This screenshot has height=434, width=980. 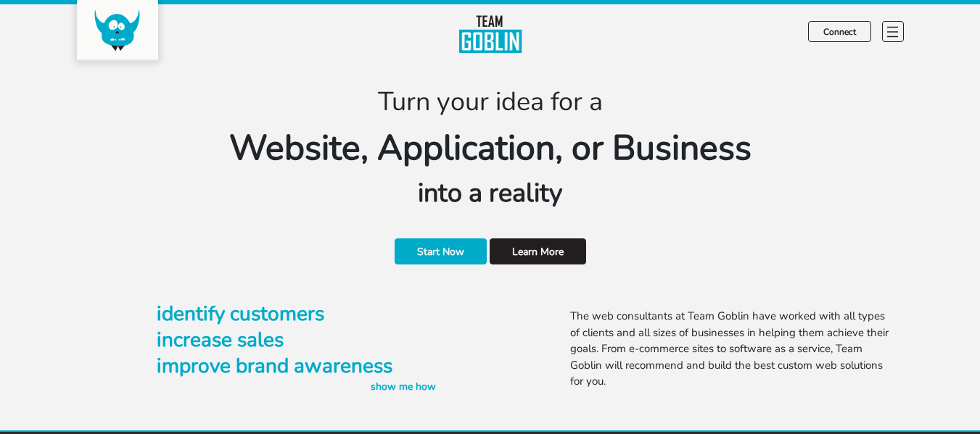 I want to click on div: Turn your idea for a, so click(x=490, y=102).